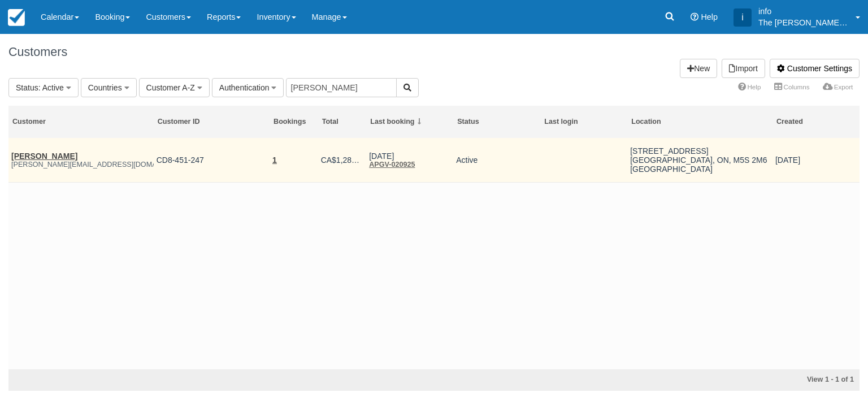 The image size is (868, 393). What do you see at coordinates (294, 160) in the screenshot?
I see `td: 1` at bounding box center [294, 160].